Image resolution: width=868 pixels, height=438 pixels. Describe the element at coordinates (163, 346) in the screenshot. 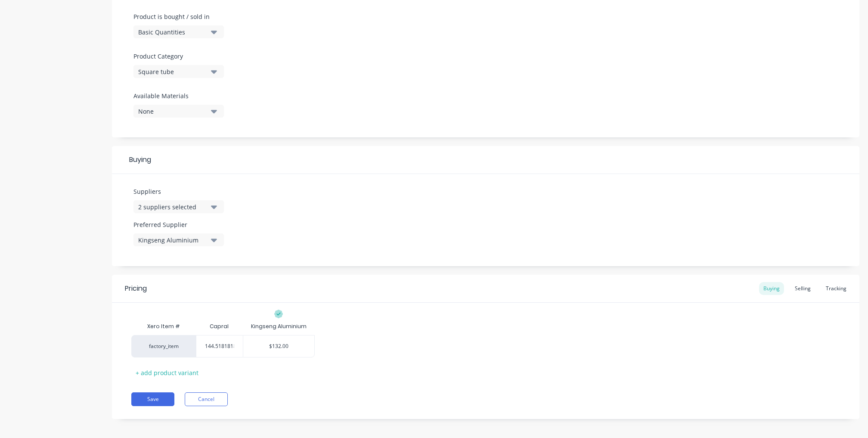

I see `div: factory_item` at that location.